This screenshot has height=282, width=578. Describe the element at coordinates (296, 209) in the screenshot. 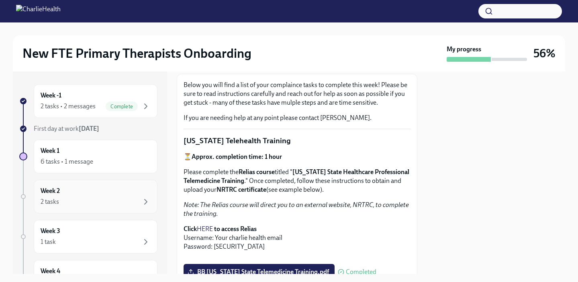

I see `em: Note: The Relias course will direct you to an external website, NRTRC, to complete the training.` at that location.